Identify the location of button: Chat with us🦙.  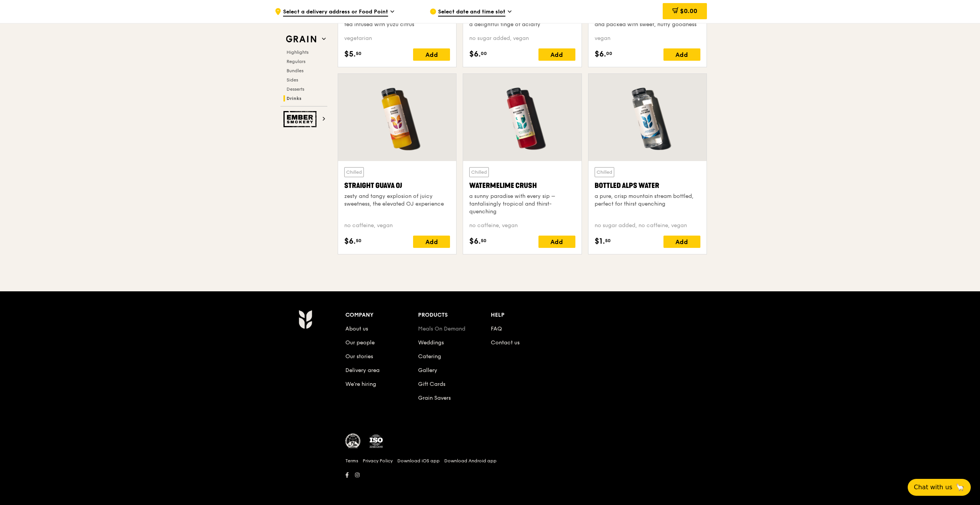
(939, 487).